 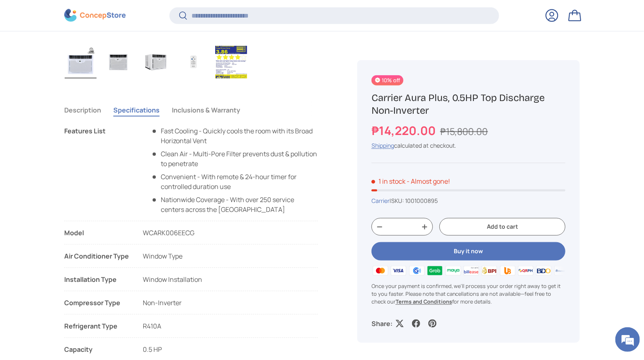 I want to click on li: Convenient - With remote & 24-hour timer for controlled duration use, so click(x=234, y=182).